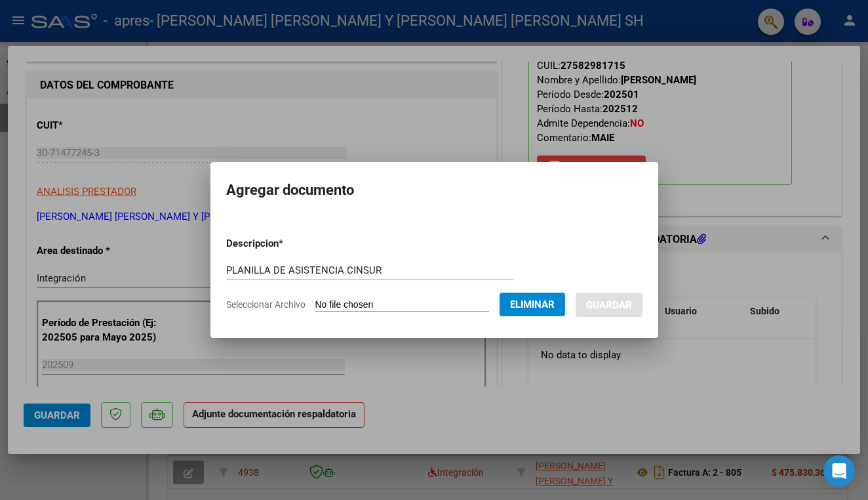 The width and height of the screenshot is (868, 500). What do you see at coordinates (840, 472) in the screenshot?
I see `div: Open Intercom Messenger` at bounding box center [840, 472].